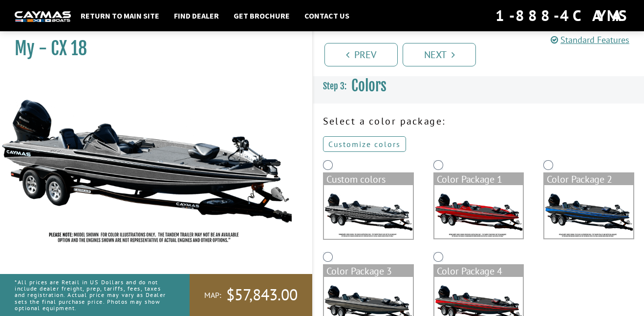  Describe the element at coordinates (369, 212) in the screenshot. I see `img: cx18-Base-Layer.png` at that location.